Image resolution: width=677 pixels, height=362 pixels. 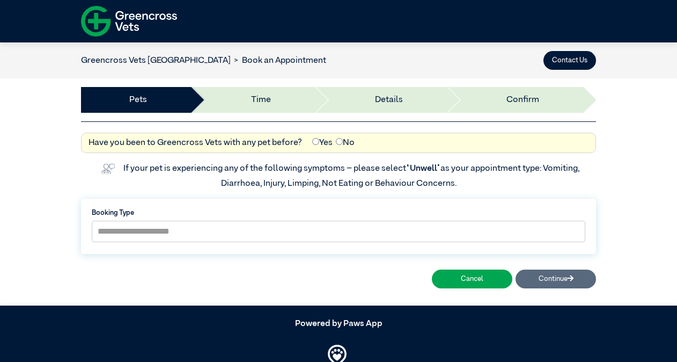 I want to click on label: Have you been to Greencross Vets with any pet before?, so click(x=195, y=143).